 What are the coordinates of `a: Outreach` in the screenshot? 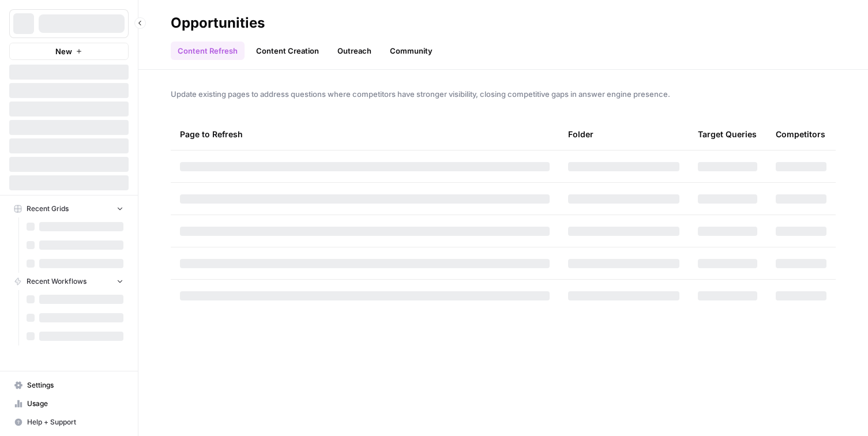 It's located at (354, 51).